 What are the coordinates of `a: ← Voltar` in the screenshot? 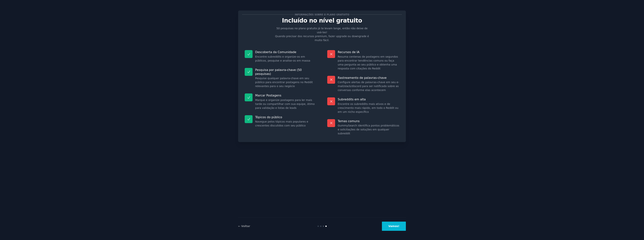 It's located at (244, 226).